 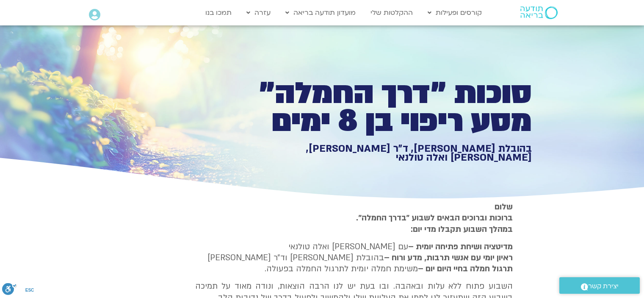 I want to click on a: מועדון תודעה בריאה, so click(x=320, y=13).